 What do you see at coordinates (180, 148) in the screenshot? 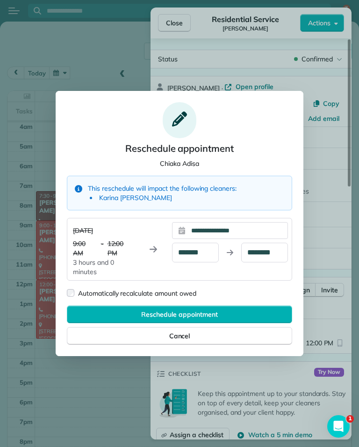
I see `h1: Reschedule appointment` at bounding box center [180, 148].